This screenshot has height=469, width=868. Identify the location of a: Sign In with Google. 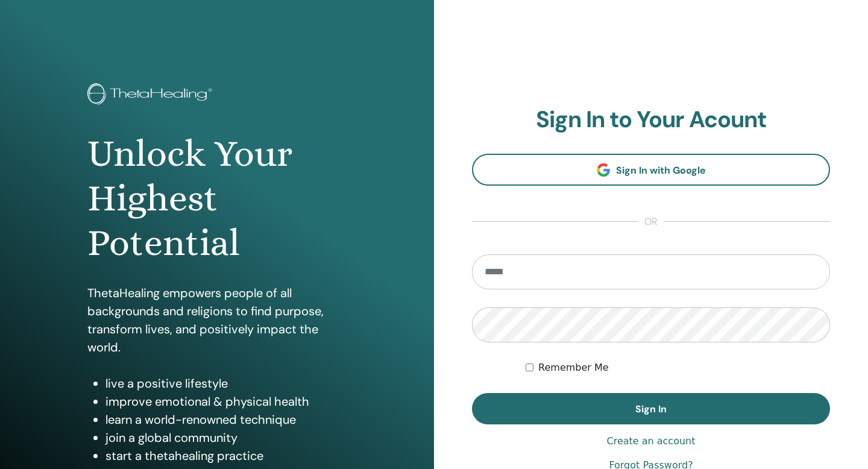
(651, 169).